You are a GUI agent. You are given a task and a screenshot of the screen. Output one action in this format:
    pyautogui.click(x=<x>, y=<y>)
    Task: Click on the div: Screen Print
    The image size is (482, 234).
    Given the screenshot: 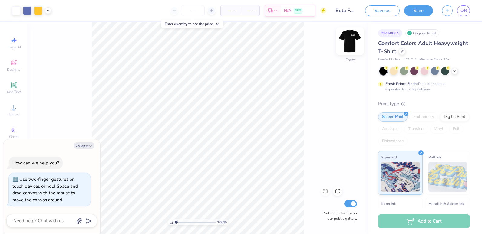 What is the action you would take?
    pyautogui.click(x=393, y=117)
    